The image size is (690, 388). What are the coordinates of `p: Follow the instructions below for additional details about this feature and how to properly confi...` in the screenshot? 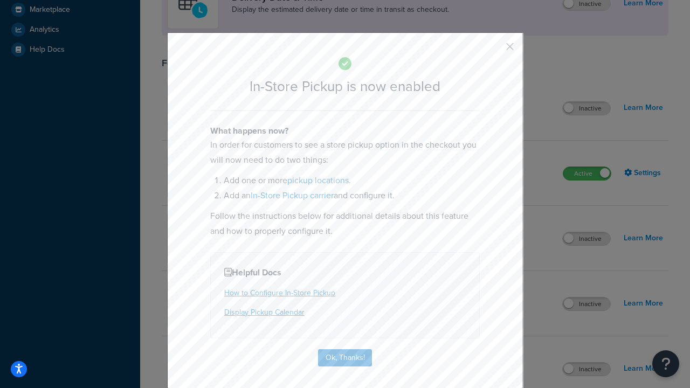 It's located at (345, 224).